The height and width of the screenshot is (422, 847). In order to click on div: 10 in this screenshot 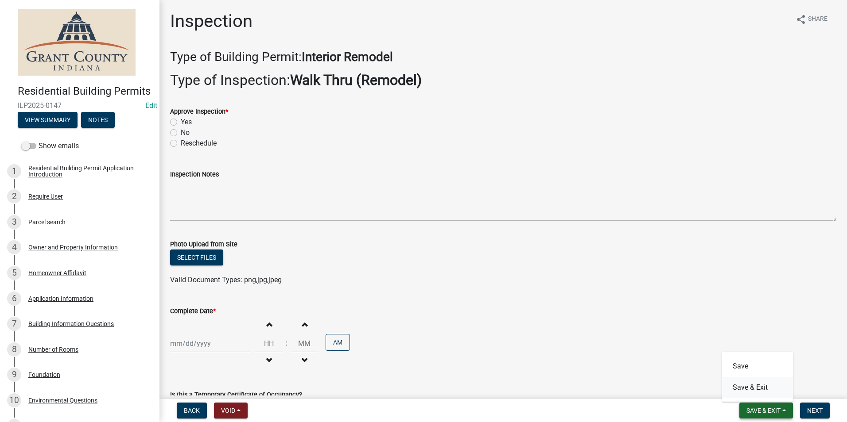, I will do `click(14, 401)`.